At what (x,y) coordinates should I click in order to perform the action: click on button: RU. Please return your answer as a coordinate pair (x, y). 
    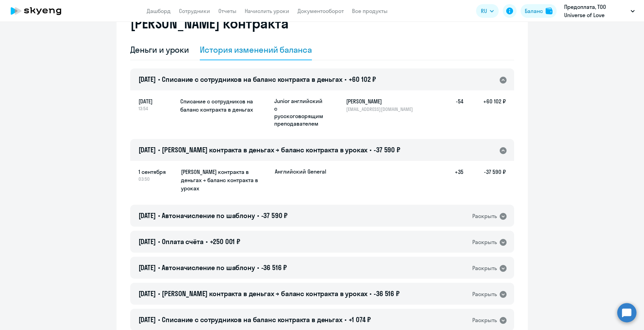
    Looking at the image, I should click on (487, 11).